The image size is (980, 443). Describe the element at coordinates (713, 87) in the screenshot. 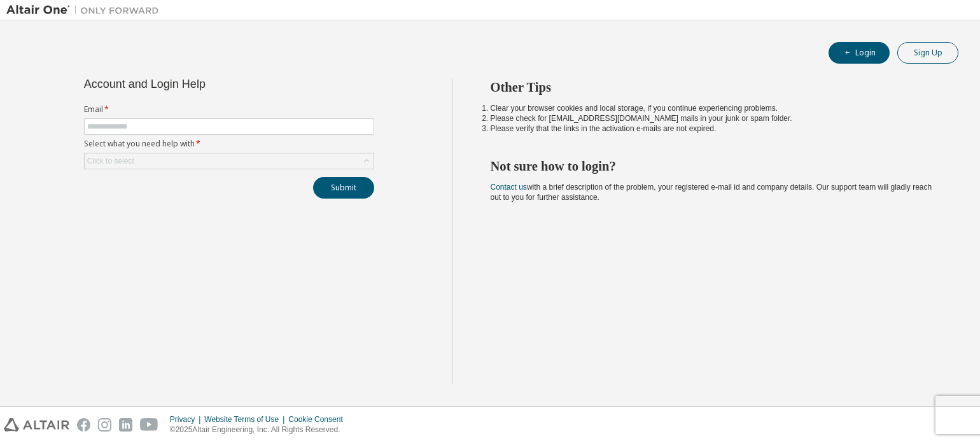

I see `h2: Other Tips` at that location.